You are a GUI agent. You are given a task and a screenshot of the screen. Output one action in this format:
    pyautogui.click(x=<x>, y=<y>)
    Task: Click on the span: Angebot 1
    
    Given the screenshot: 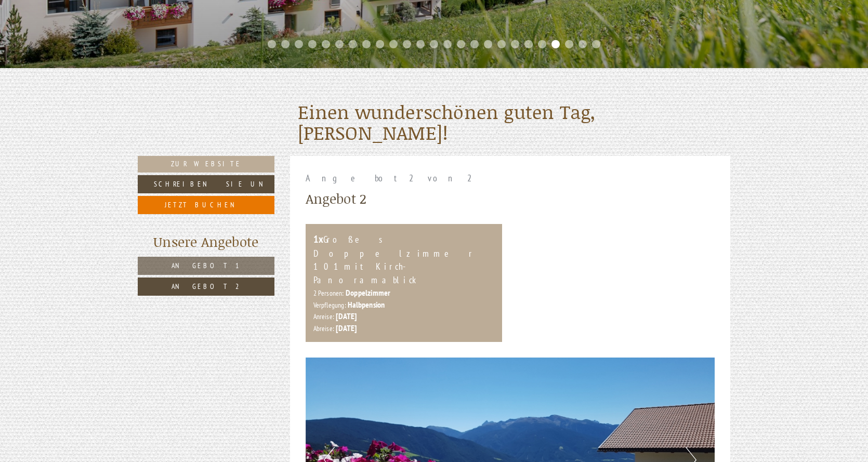 What is the action you would take?
    pyautogui.click(x=206, y=266)
    